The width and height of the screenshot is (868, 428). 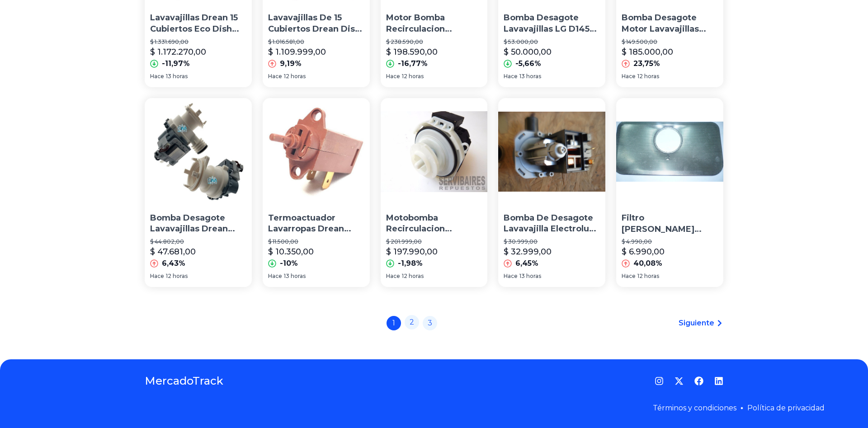 What do you see at coordinates (198, 241) in the screenshot?
I see `p: $ 44.802,00` at bounding box center [198, 241].